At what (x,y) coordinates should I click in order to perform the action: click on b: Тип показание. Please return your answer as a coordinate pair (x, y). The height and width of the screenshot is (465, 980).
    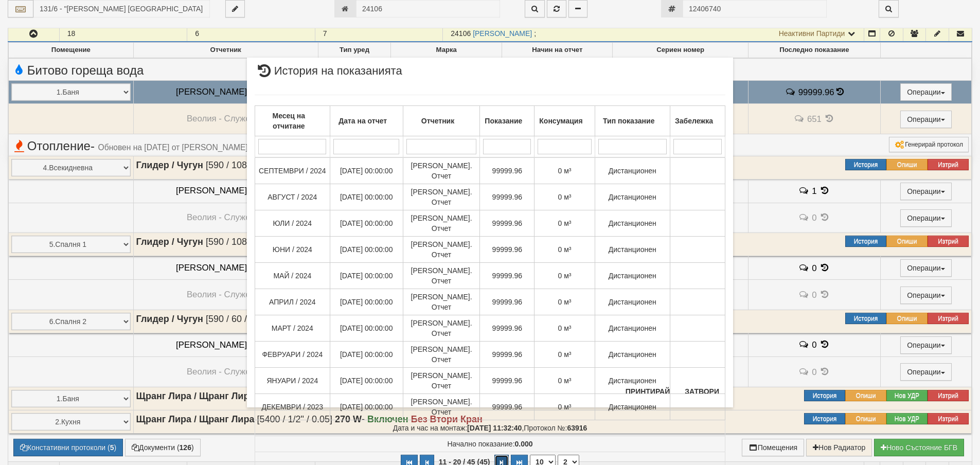
    Looking at the image, I should click on (628, 121).